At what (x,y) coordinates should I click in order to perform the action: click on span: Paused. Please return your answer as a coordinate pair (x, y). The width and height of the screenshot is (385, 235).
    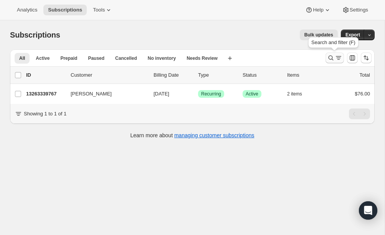
    Looking at the image, I should click on (96, 58).